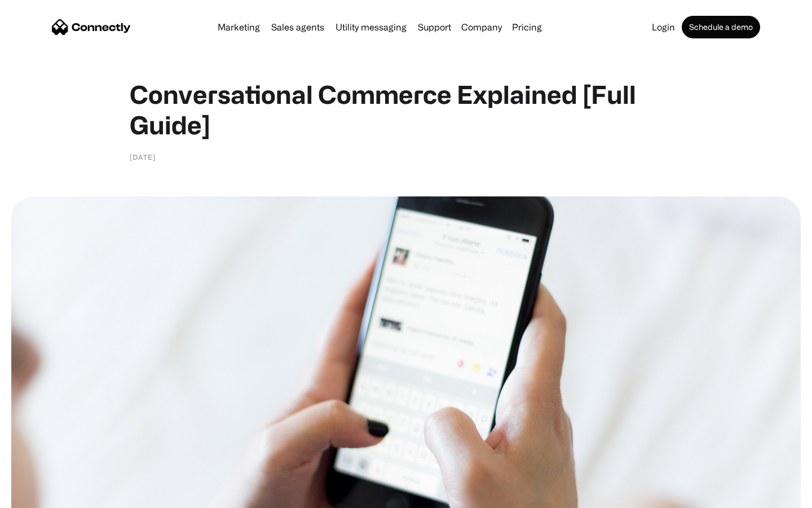  I want to click on h1: Conversational Commerce Explained [Full Guide], so click(406, 110).